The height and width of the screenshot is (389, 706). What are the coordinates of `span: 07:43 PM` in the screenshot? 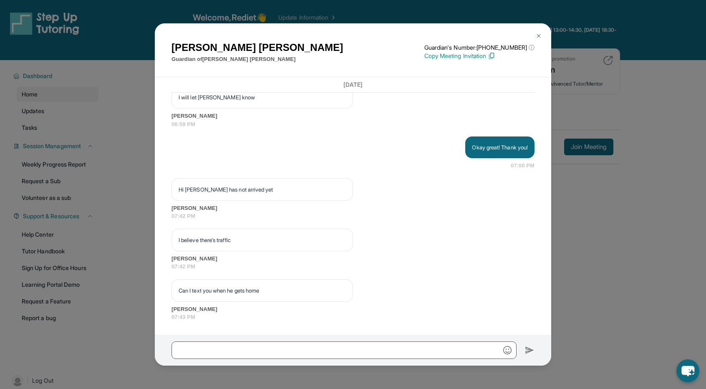 It's located at (353, 317).